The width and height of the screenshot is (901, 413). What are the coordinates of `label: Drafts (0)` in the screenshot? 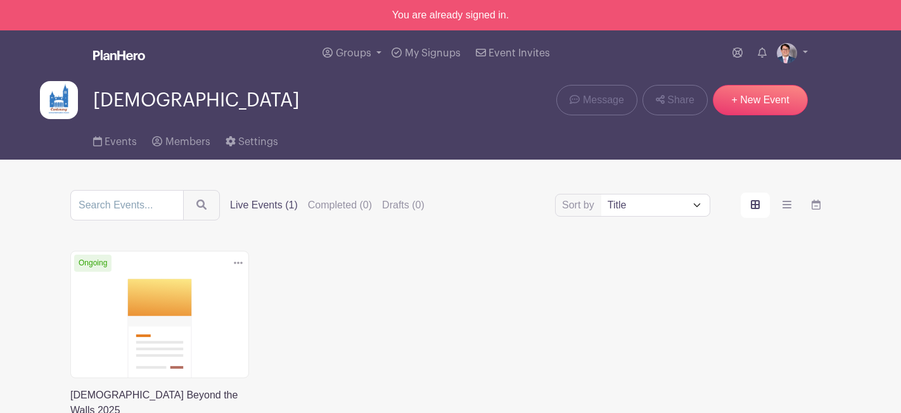 It's located at (403, 205).